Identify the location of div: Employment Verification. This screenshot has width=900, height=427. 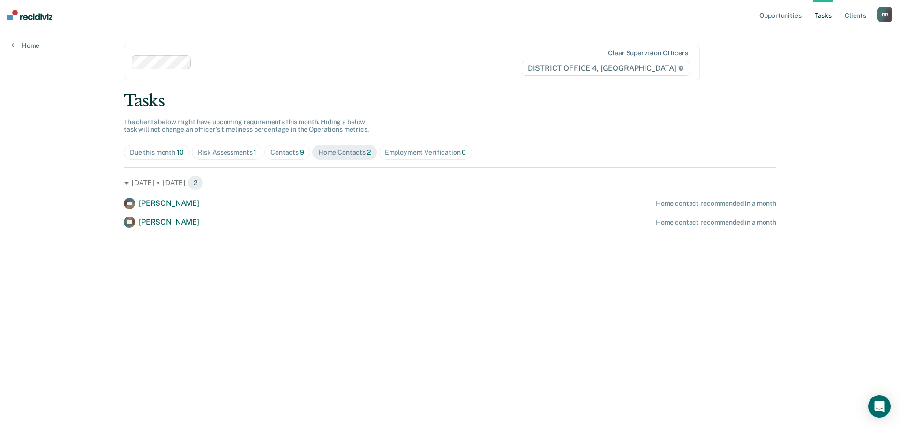
(426, 152).